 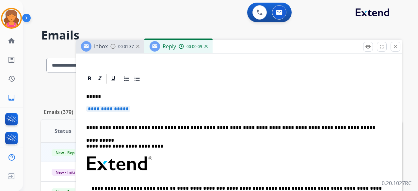 I want to click on span: 00:00:09, so click(x=194, y=47).